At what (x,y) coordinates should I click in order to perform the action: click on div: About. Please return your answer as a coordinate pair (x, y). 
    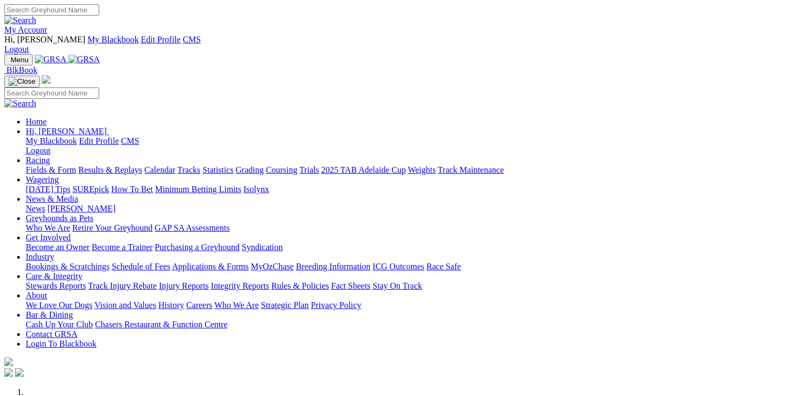
    Looking at the image, I should click on (416, 305).